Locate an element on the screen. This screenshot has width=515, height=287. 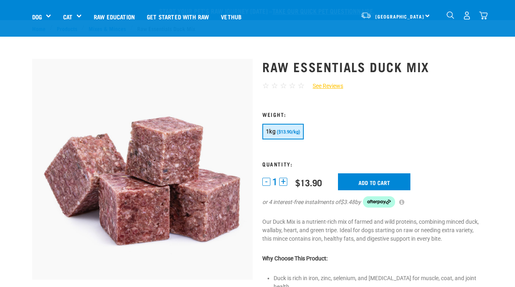
h3: Weight: is located at coordinates (373, 114).